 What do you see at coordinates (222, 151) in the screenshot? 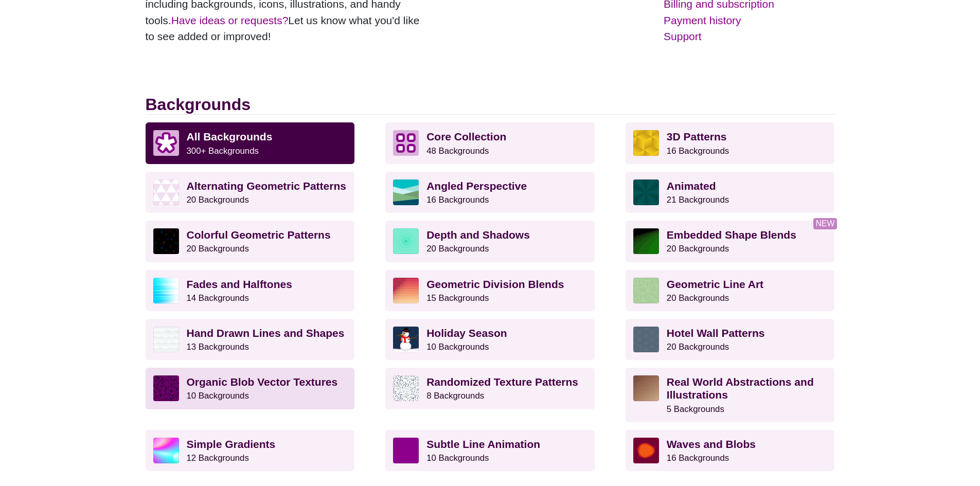
I see `small: 300+ Backgrounds` at bounding box center [222, 151].